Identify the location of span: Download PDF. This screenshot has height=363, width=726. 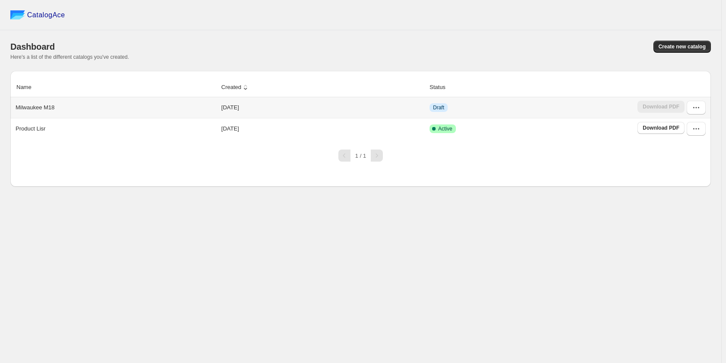
(661, 128).